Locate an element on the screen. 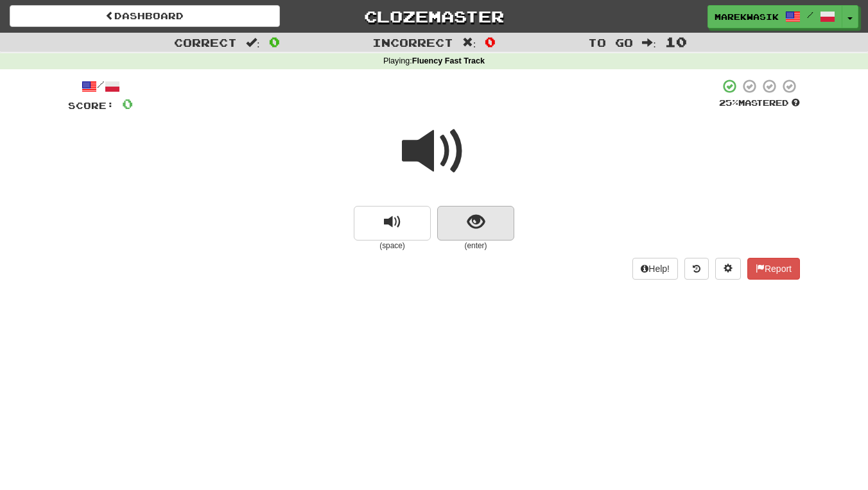 Image resolution: width=868 pixels, height=490 pixels. a: Dashboard is located at coordinates (145, 16).